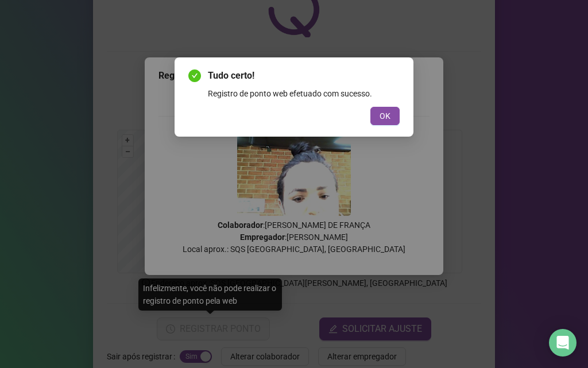 The width and height of the screenshot is (588, 368). What do you see at coordinates (385, 116) in the screenshot?
I see `span: OK` at bounding box center [385, 116].